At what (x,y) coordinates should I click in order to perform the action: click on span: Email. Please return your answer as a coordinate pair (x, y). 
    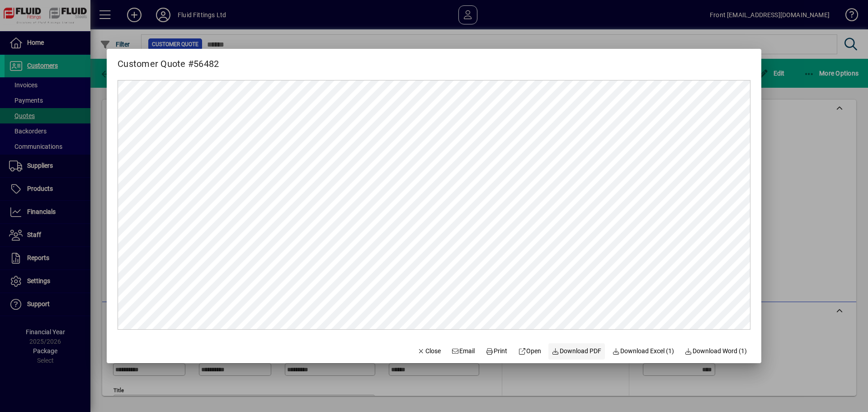
    Looking at the image, I should click on (463, 351).